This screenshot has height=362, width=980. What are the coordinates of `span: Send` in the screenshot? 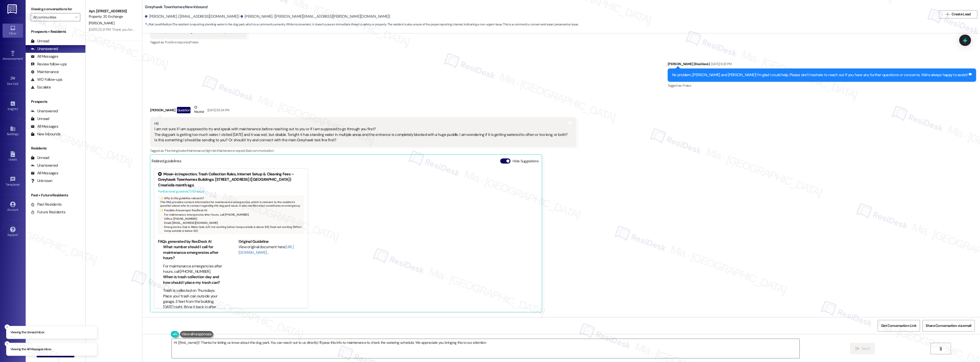 It's located at (865, 348).